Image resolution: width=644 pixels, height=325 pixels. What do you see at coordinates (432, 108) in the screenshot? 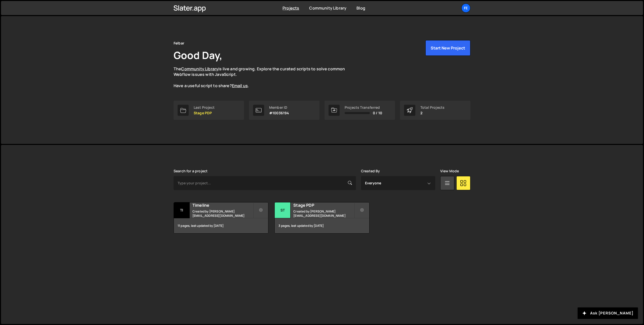
I see `div: Total Projects` at bounding box center [432, 108].